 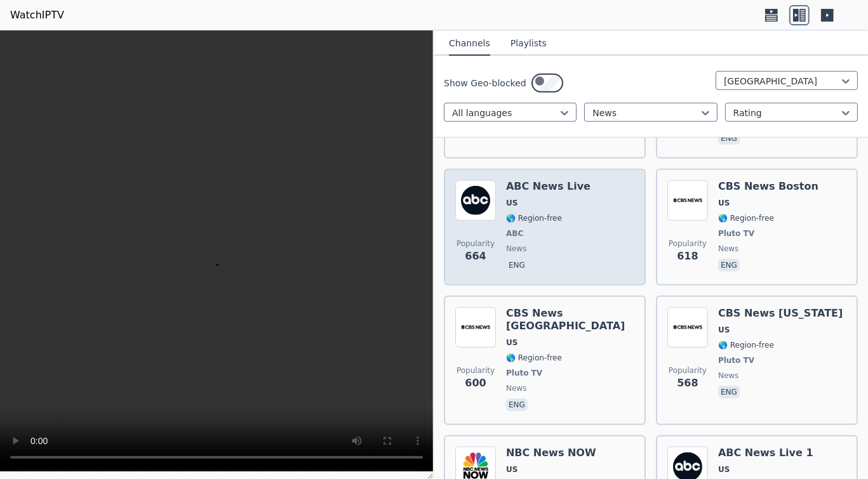 What do you see at coordinates (765, 454) in the screenshot?
I see `h6: ABC News Live 1` at bounding box center [765, 454].